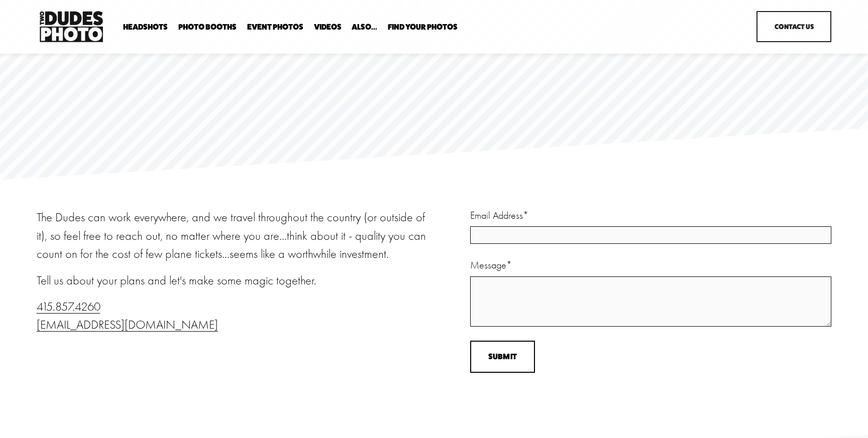 This screenshot has width=868, height=438. Describe the element at coordinates (651, 216) in the screenshot. I see `label: Email Address` at that location.